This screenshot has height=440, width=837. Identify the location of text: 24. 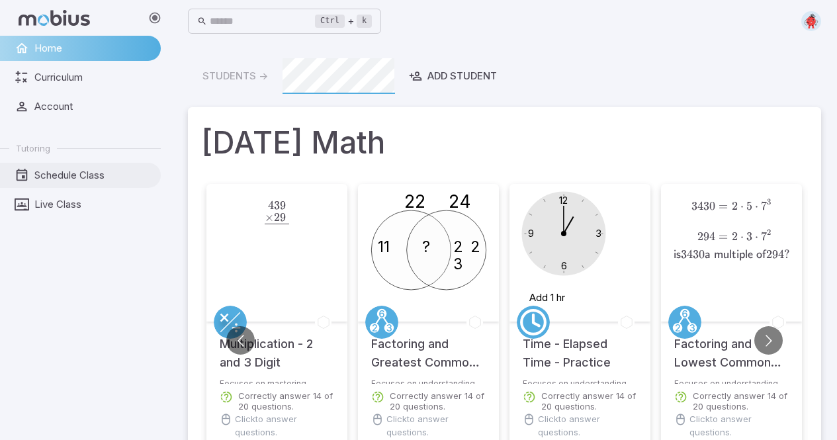
(460, 201).